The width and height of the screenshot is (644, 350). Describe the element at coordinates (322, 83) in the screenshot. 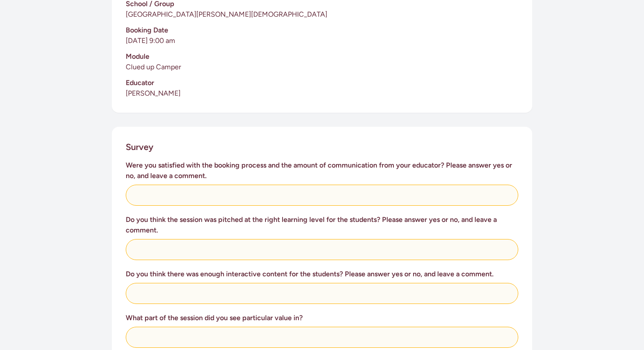

I see `h3: Educator` at that location.